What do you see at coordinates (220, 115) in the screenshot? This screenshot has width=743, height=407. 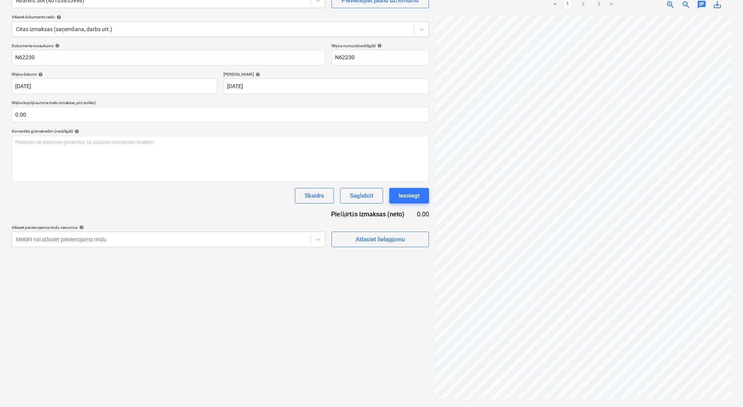 I see `input: Rēķina kopējā summa (neto izmaksas, pēc izvēles)` at bounding box center [220, 115].